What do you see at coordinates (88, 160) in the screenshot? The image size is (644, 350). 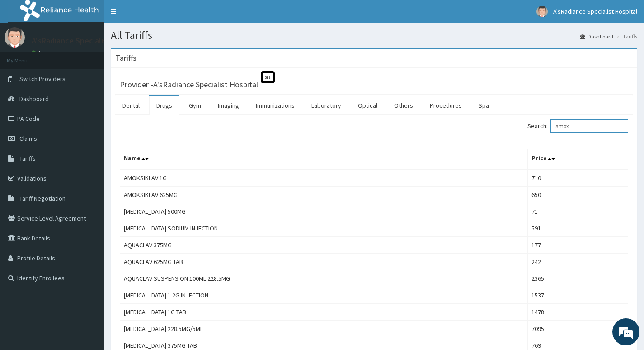 I see `span: We're online!` at bounding box center [88, 160].